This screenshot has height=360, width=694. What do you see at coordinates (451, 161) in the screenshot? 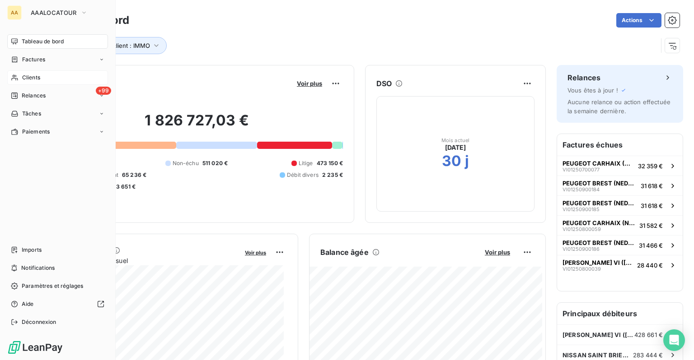
I see `h2: 30` at bounding box center [451, 161].